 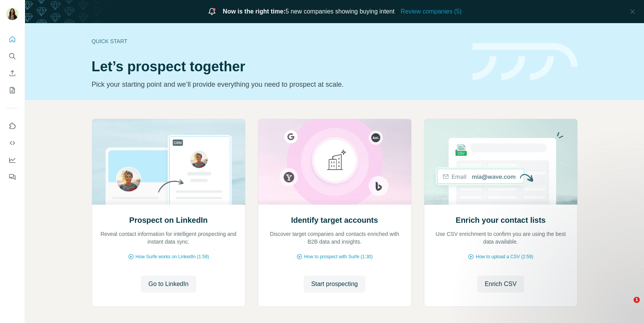 I want to click on p: Pick your starting point and we’ll provide everything you need to prospect at scale., so click(x=278, y=84).